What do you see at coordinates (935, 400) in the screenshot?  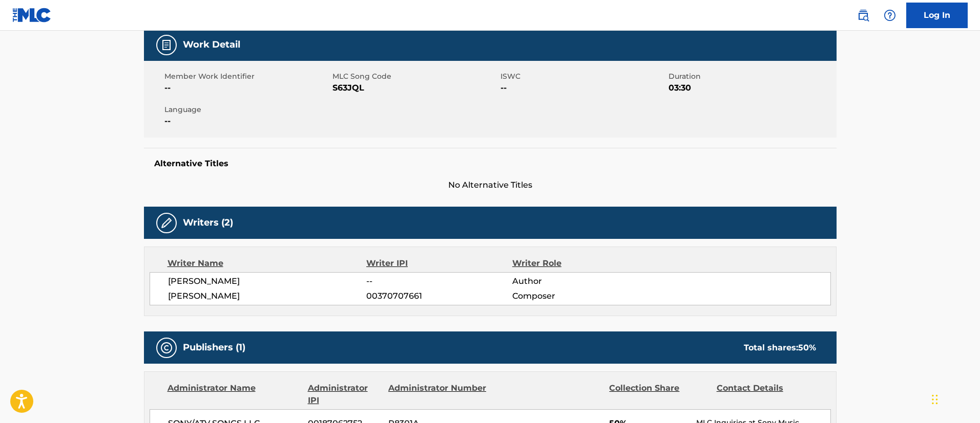 I see `div: Drag` at bounding box center [935, 400].